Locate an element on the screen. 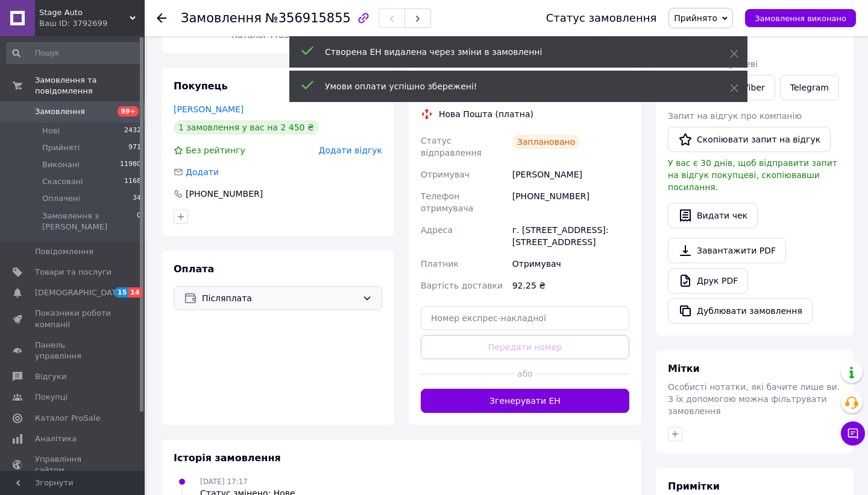 This screenshot has width=868, height=495. input: Номер експрес-накладної is located at coordinates (525, 318).